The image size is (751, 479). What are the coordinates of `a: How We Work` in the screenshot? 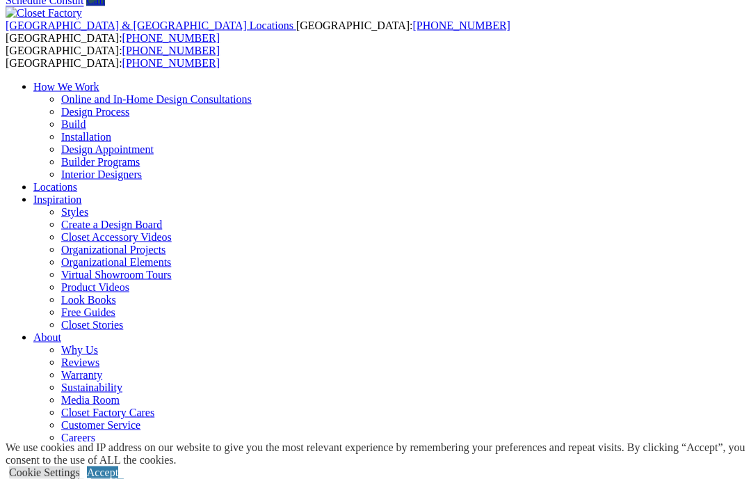 It's located at (66, 86).